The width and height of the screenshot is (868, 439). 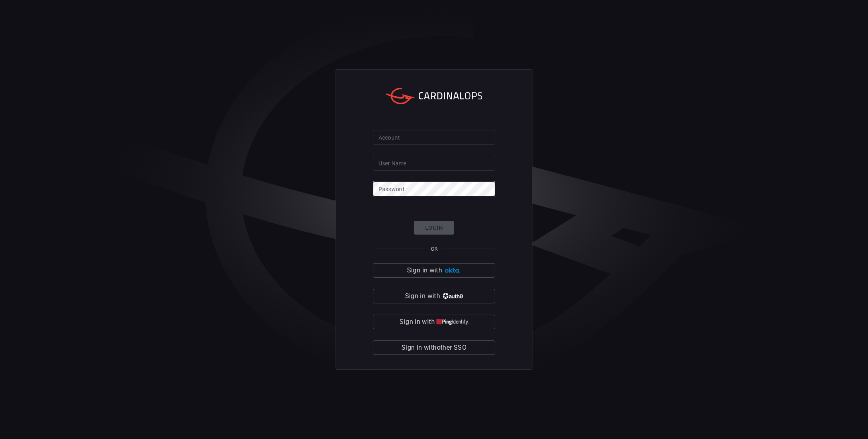 I want to click on input: Type your user name, so click(x=434, y=163).